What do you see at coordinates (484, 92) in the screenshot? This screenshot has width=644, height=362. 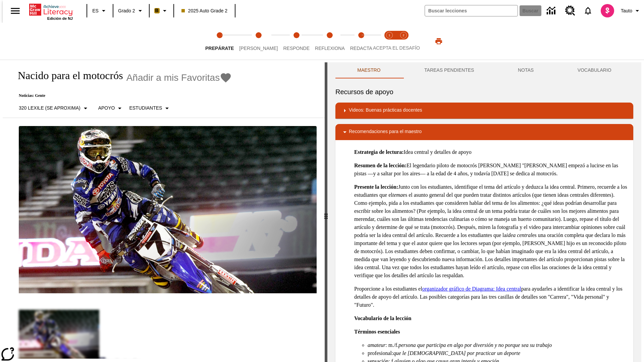 I see `h6: Recursos de apoyo` at bounding box center [484, 92].